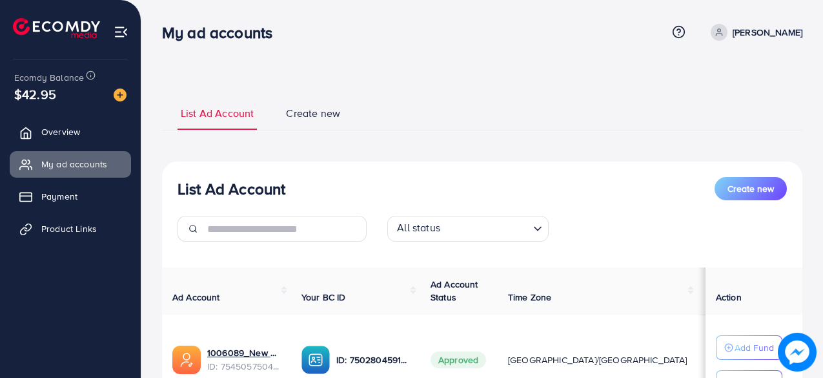 This screenshot has width=823, height=378. Describe the element at coordinates (74, 164) in the screenshot. I see `span: My ad accounts` at that location.